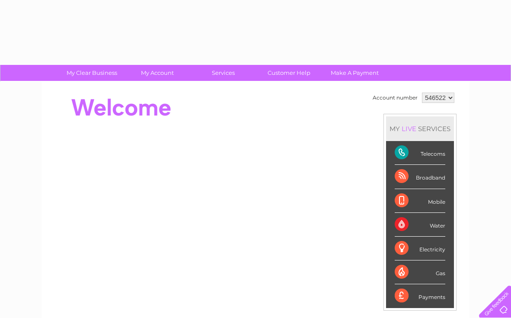 The width and height of the screenshot is (511, 318). What do you see at coordinates (420, 248) in the screenshot?
I see `div: Electricity` at bounding box center [420, 248].